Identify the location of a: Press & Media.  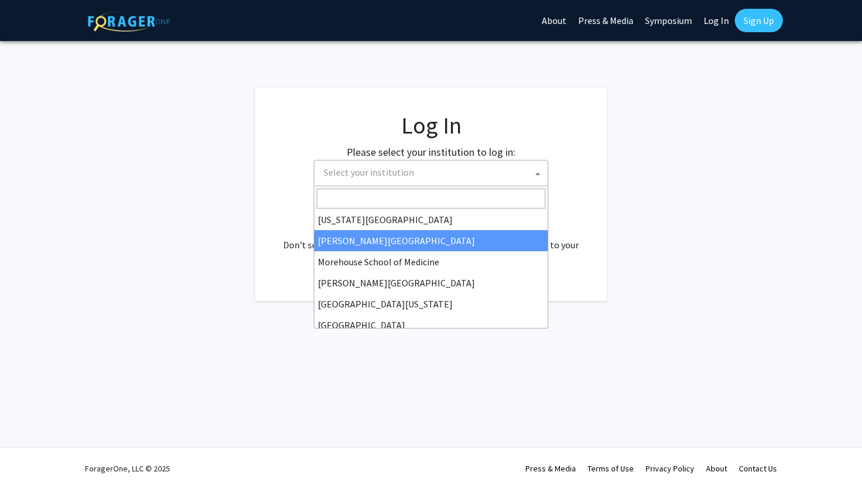
(550, 469).